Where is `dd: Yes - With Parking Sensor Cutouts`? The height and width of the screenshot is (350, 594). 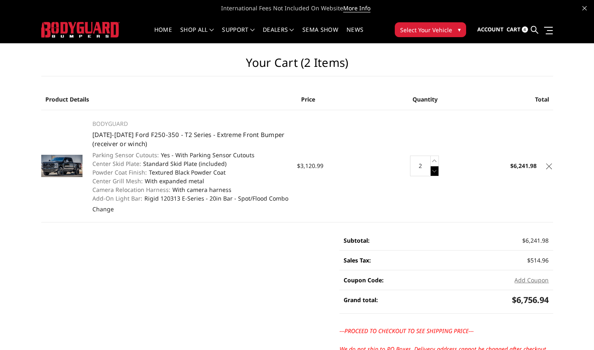 dd: Yes - With Parking Sensor Cutouts is located at coordinates (190, 155).